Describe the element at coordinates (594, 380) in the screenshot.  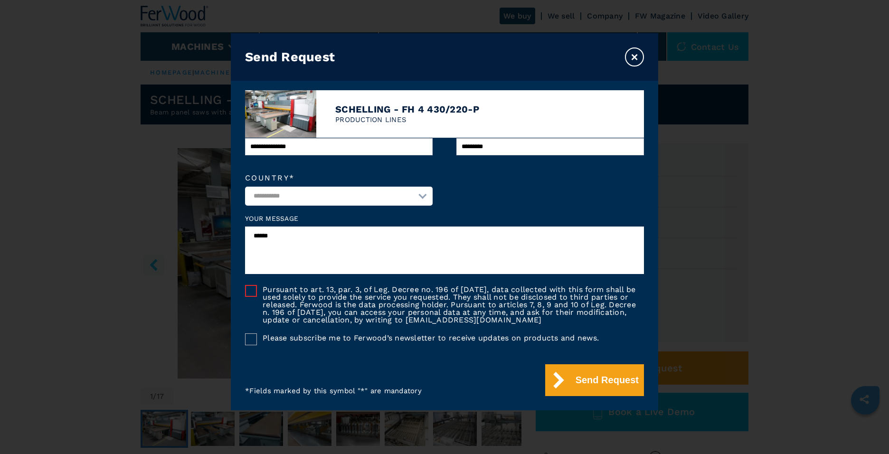
I see `button: Send Request` at that location.